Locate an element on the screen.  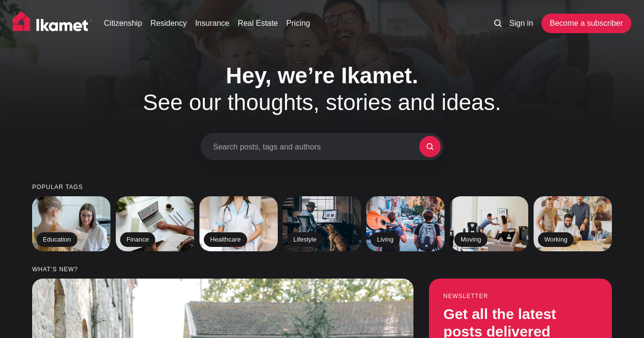
a: Citizenship is located at coordinates (123, 24).